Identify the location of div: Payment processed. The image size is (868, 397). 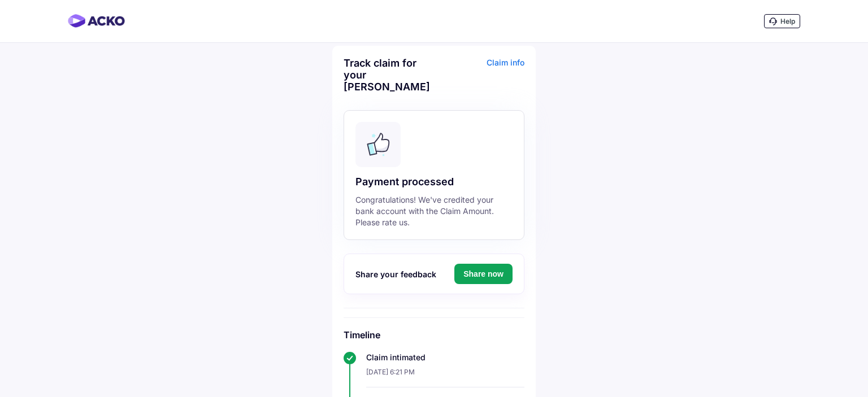
(434, 182).